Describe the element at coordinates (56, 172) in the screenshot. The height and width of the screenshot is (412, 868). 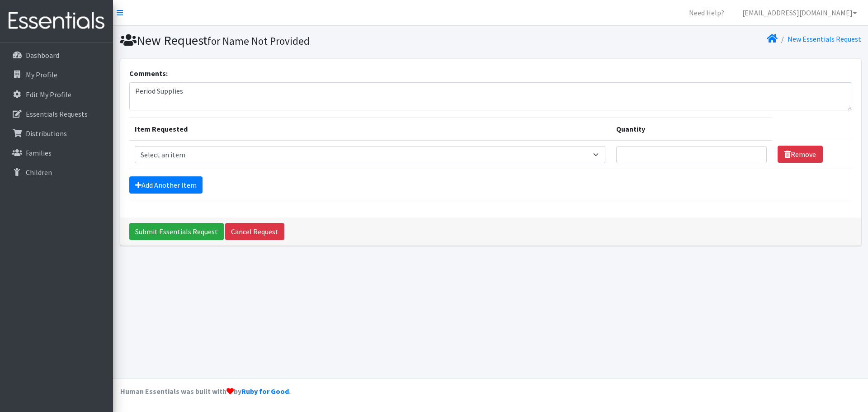
I see `a: Children` at that location.